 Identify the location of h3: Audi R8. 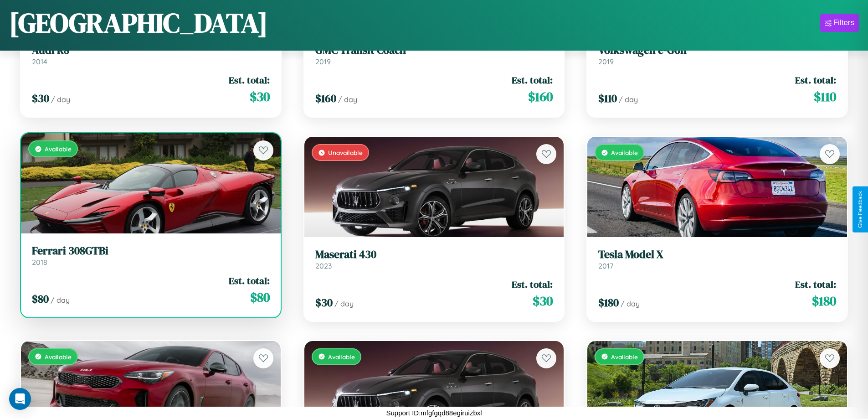
(151, 50).